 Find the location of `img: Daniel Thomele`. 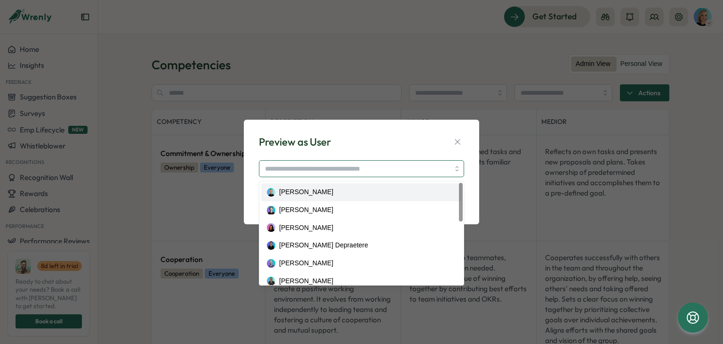

img: Daniel Thomele is located at coordinates (271, 210).